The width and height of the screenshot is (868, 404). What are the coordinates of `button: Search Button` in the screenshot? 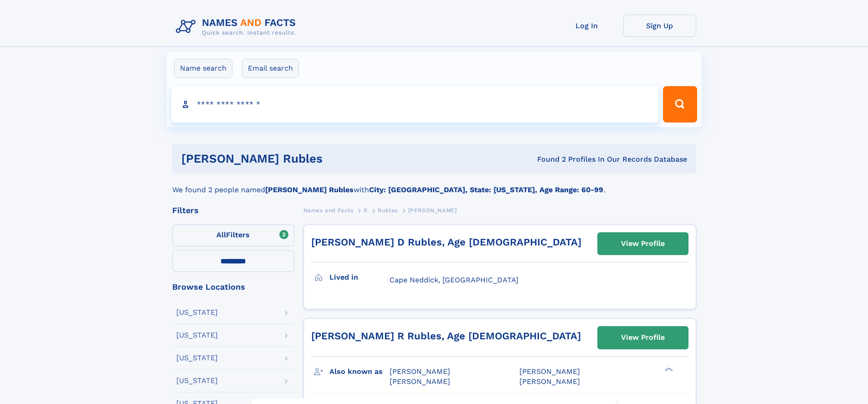 It's located at (680, 104).